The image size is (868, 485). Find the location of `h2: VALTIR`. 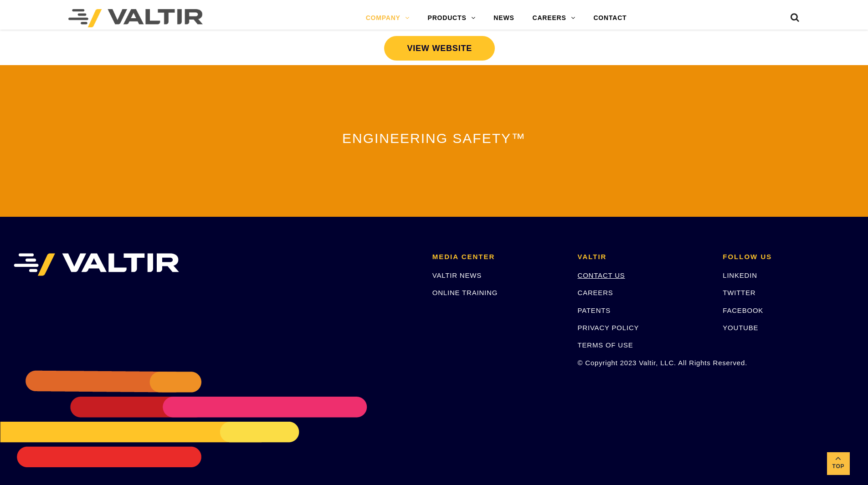

h2: VALTIR is located at coordinates (643, 257).